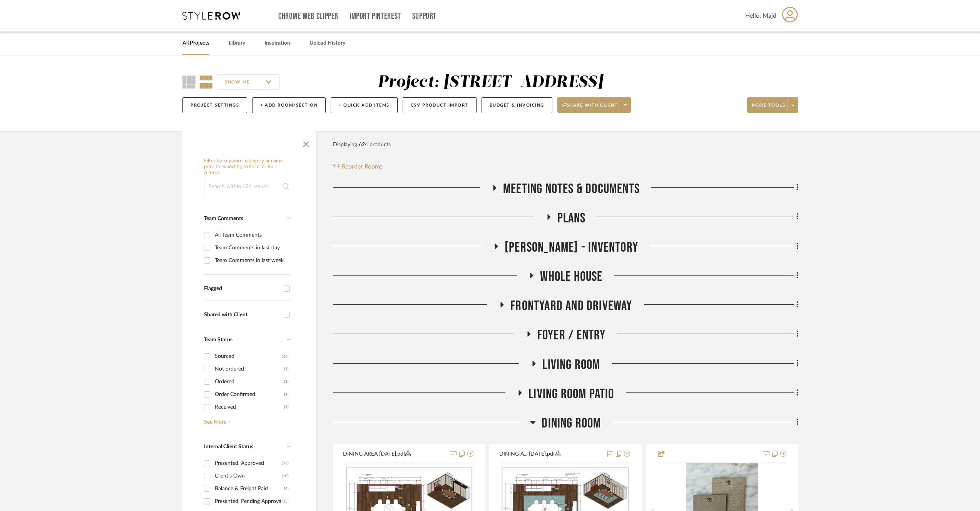  Describe the element at coordinates (362, 145) in the screenshot. I see `div: Displaying 624 products` at that location.